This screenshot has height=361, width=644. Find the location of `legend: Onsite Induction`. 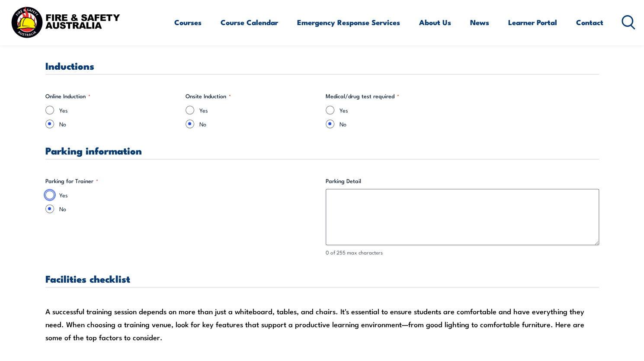

legend: Onsite Induction is located at coordinates (208, 96).